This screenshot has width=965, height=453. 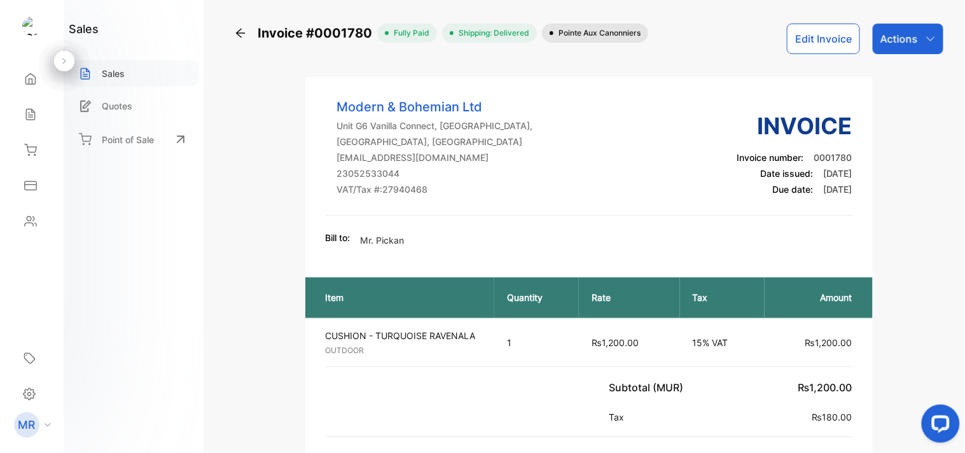 What do you see at coordinates (815, 297) in the screenshot?
I see `p: Amount` at bounding box center [815, 297].